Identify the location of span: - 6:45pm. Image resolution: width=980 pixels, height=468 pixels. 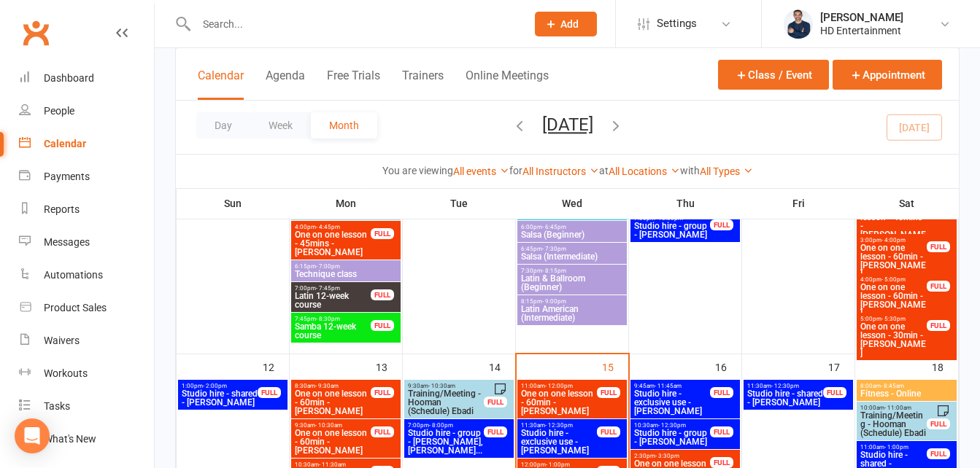
(554, 227).